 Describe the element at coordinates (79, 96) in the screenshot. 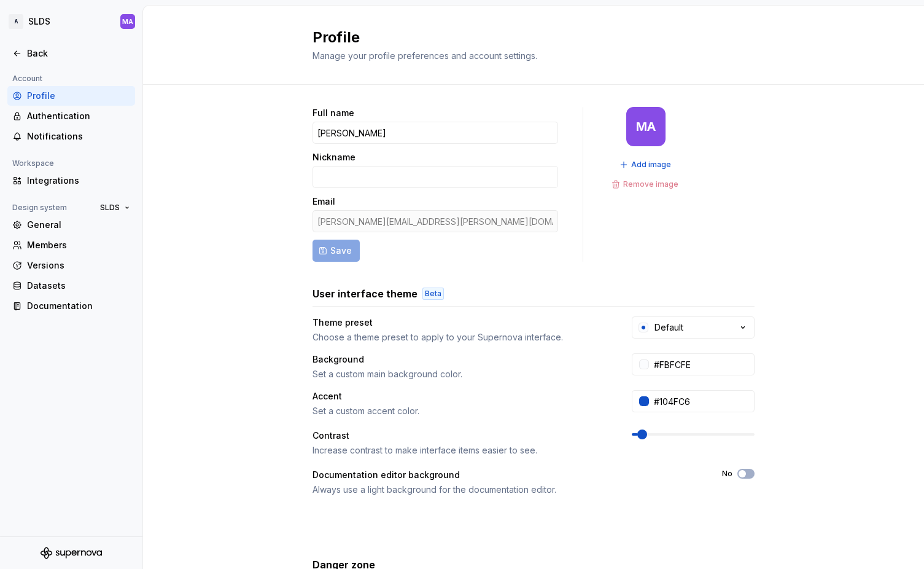

I see `div: Profile` at that location.